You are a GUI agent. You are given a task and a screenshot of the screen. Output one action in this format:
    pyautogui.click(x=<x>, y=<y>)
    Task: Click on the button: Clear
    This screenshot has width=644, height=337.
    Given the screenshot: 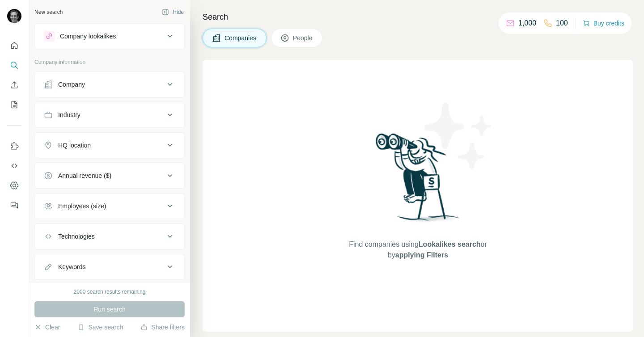 What is the action you would take?
    pyautogui.click(x=47, y=327)
    